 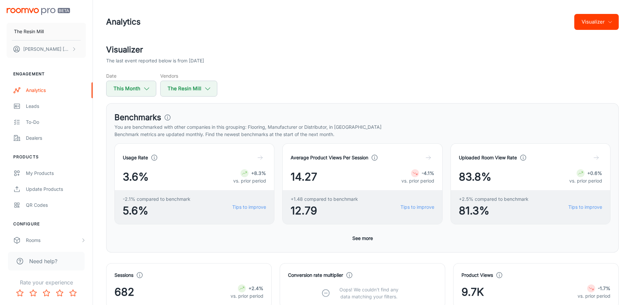 What do you see at coordinates (157, 199) in the screenshot?
I see `span: -2.1% compared to benchmark` at bounding box center [157, 199].